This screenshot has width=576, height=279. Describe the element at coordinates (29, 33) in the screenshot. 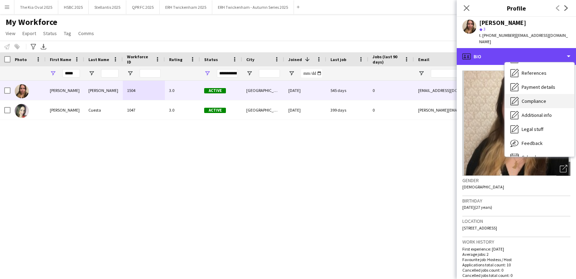

I see `a: Export` at that location.